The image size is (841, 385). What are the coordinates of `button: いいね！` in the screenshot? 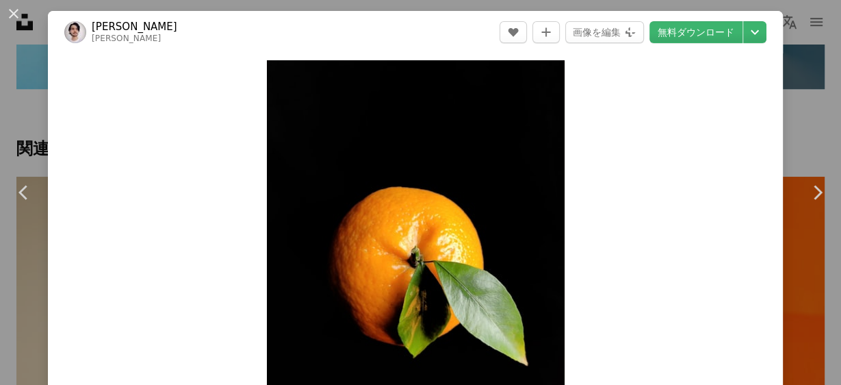 It's located at (513, 32).